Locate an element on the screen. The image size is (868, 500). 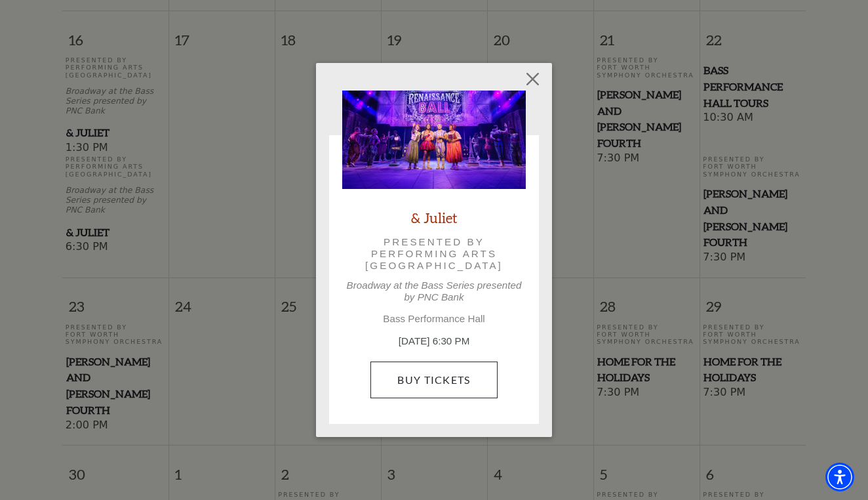
p: Broadway at the Bass Series presented by PNC Bank is located at coordinates (434, 291).